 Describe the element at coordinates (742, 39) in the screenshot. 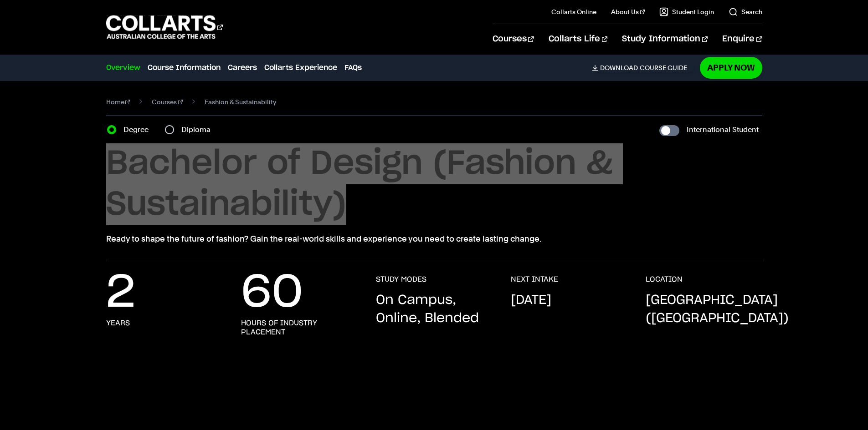

I see `a: Enquire` at that location.